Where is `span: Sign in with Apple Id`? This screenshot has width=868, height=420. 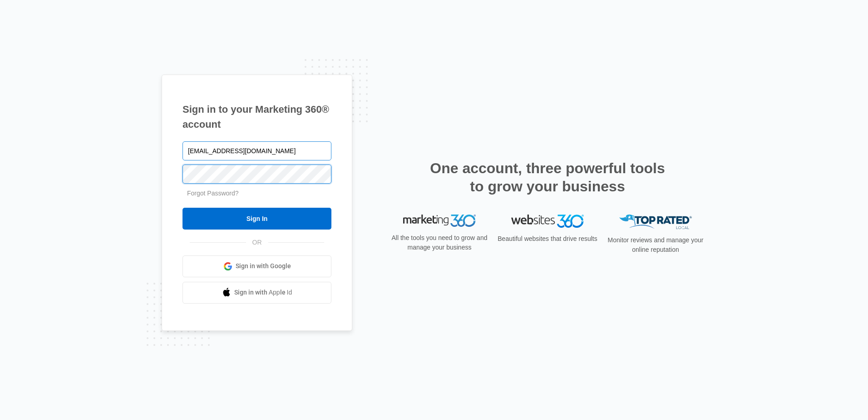
span: Sign in with Apple Id is located at coordinates (263, 292).